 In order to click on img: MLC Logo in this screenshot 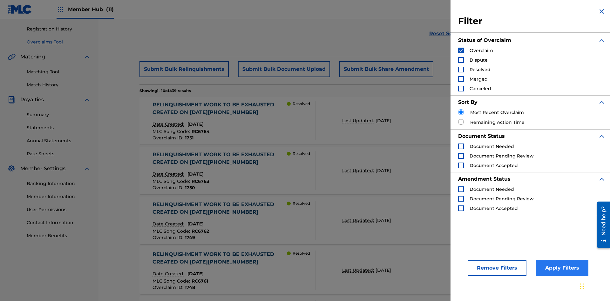, I will do `click(20, 9)`.